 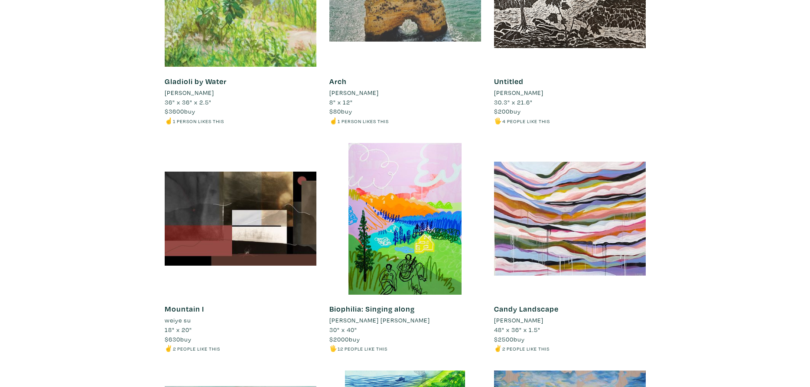 I want to click on span: 36" x 36" x 2.5", so click(x=188, y=102).